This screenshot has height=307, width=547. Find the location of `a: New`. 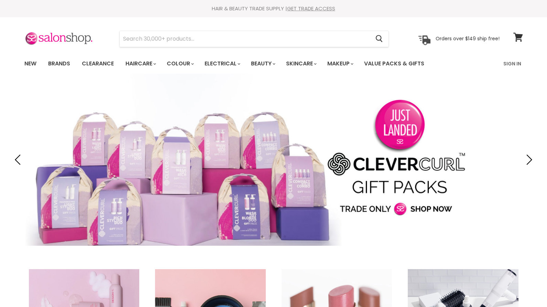

a: New is located at coordinates (30, 64).